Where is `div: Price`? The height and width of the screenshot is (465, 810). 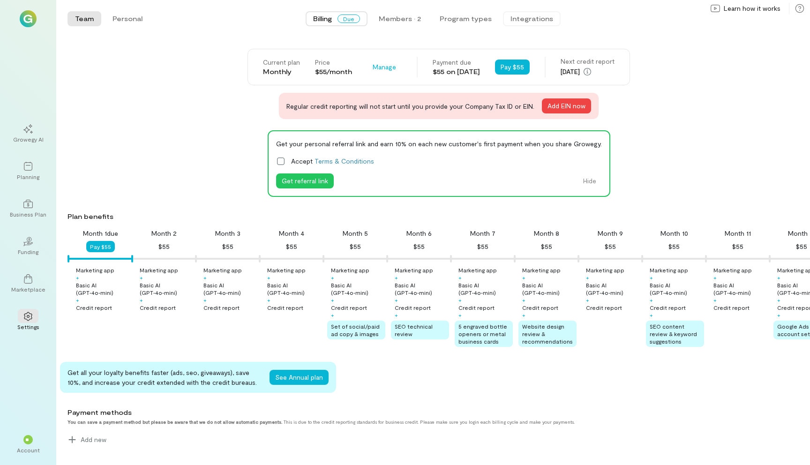
div: Price is located at coordinates (333, 62).